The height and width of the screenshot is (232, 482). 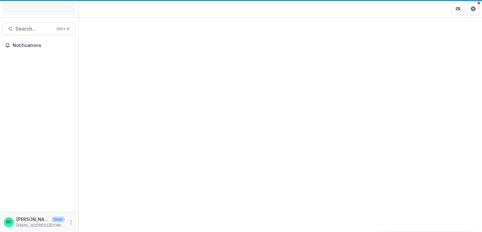 What do you see at coordinates (39, 45) in the screenshot?
I see `button: Notifications` at bounding box center [39, 45].